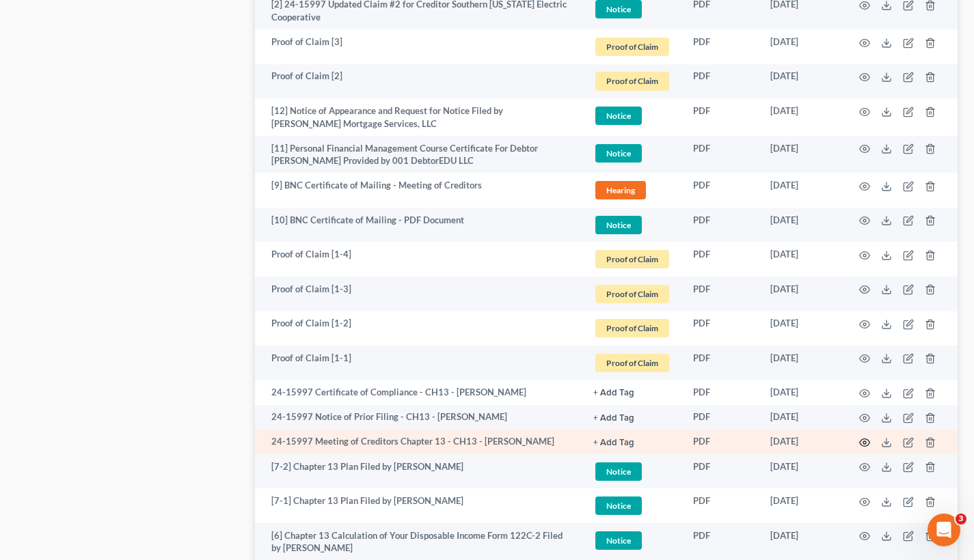 The image size is (974, 560). Describe the element at coordinates (418, 328) in the screenshot. I see `td: Proof of Claim [1-2]` at that location.